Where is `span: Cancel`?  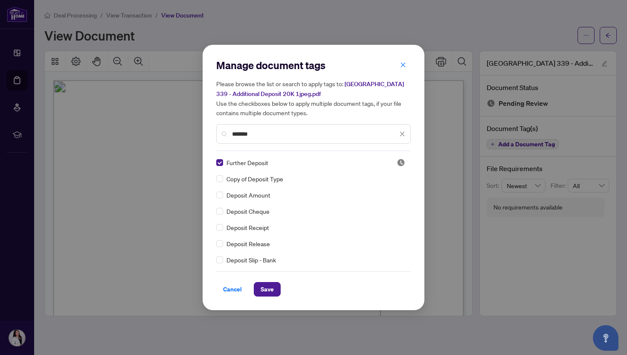 span: Cancel is located at coordinates (232, 289).